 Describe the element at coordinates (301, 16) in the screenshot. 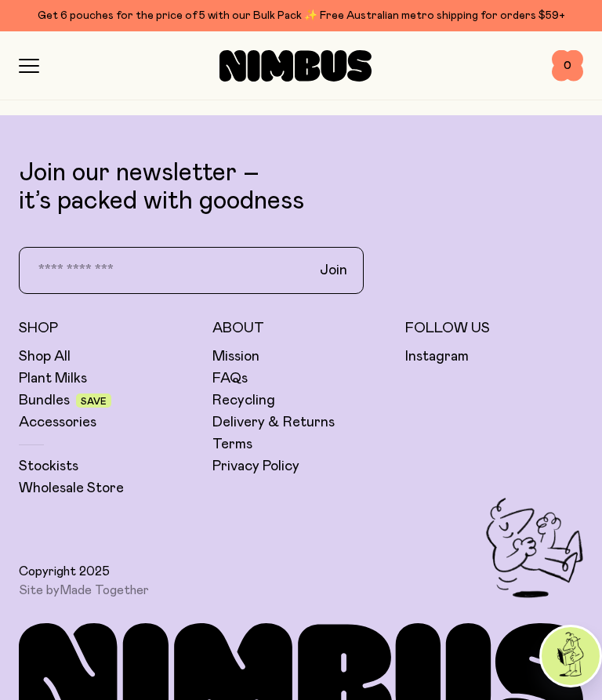

I see `div: Get 6 pouches for the price of 5 with our Bulk Pack ✨ Free Australian metro shipping for orders $59+` at that location.